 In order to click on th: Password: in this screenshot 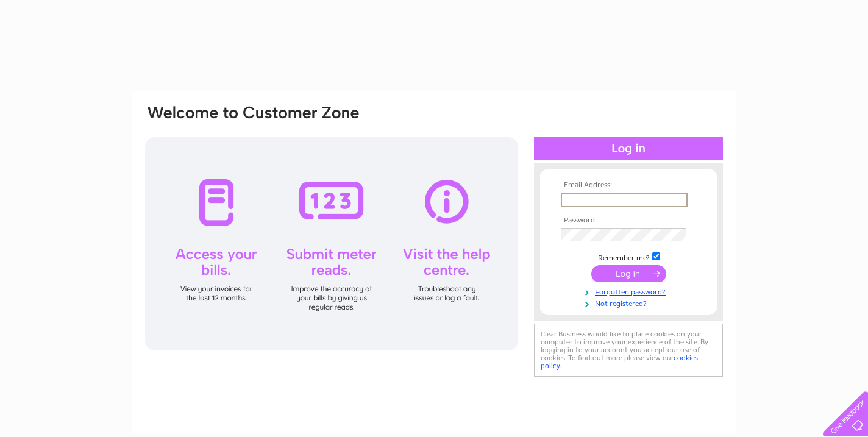, I will do `click(628, 221)`.